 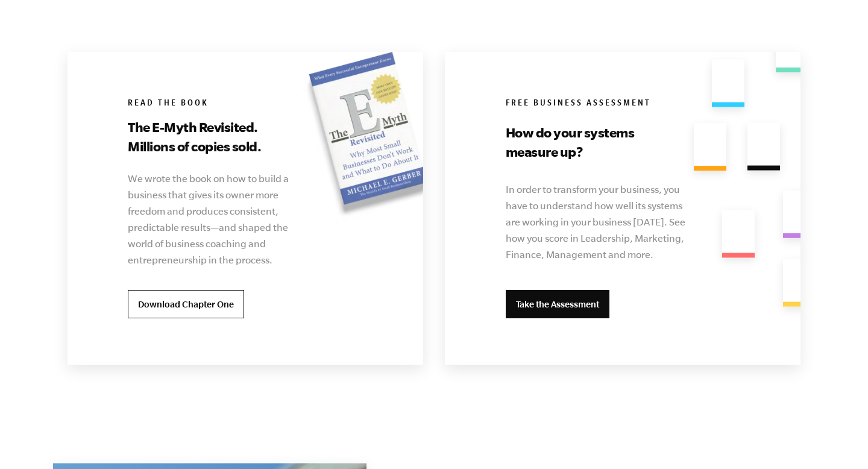 I want to click on h6: Free Business Assessment, so click(x=618, y=105).